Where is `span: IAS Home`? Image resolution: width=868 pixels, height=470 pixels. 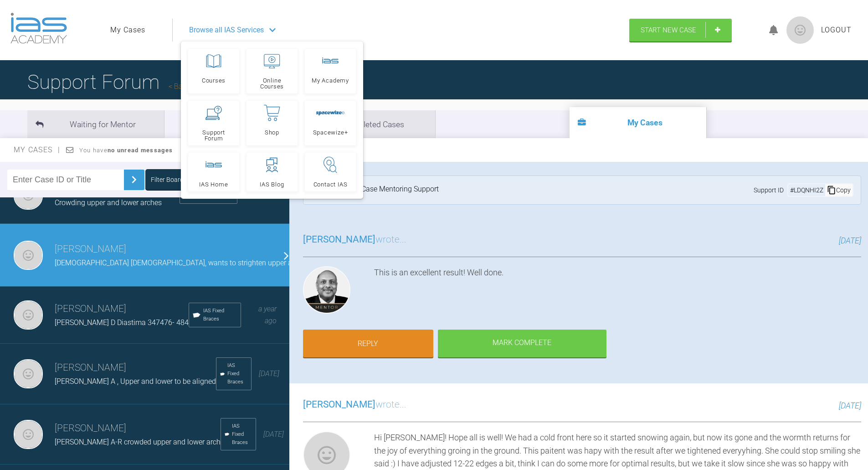
span: IAS Home is located at coordinates (213, 184).